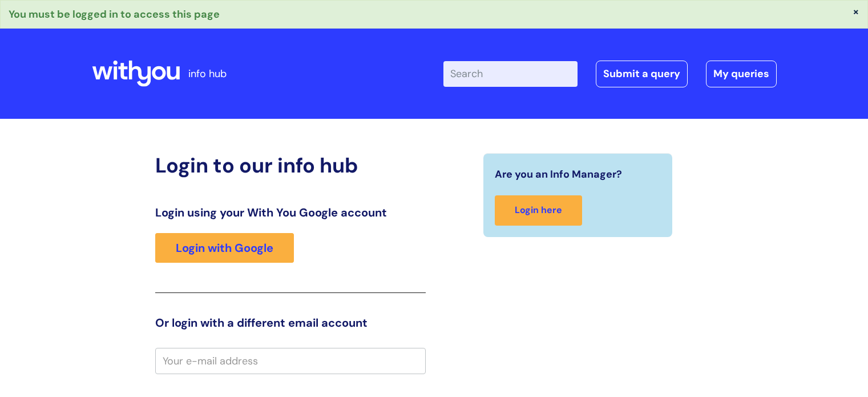 The image size is (868, 397). I want to click on h3: Login using your With You Google account, so click(290, 213).